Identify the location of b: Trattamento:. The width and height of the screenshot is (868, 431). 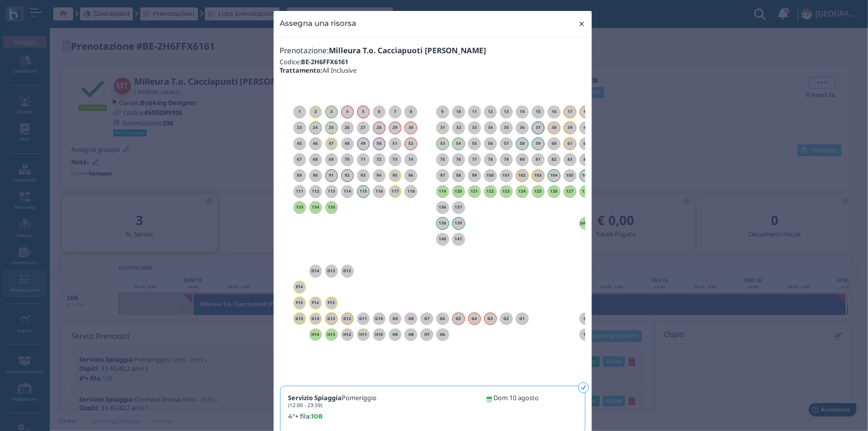
(301, 70).